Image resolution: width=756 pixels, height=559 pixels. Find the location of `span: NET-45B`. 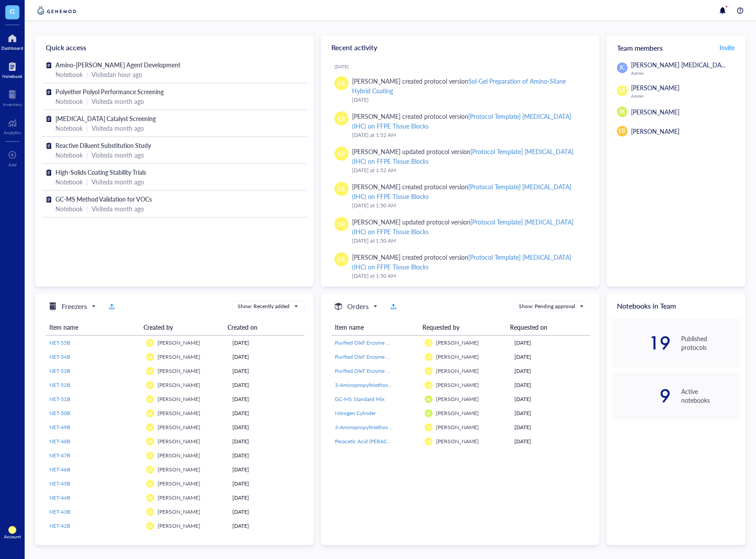

span: NET-45B is located at coordinates (60, 484).